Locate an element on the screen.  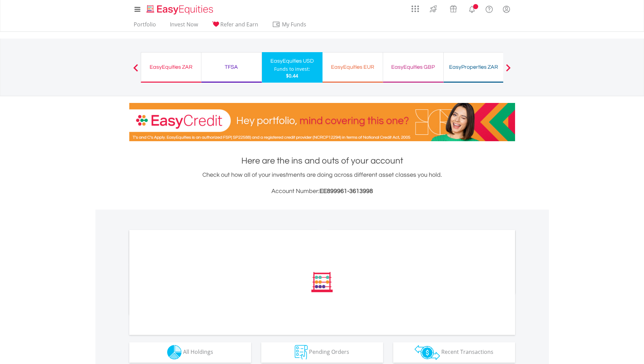
img: holdings-wht.png is located at coordinates (174, 352).